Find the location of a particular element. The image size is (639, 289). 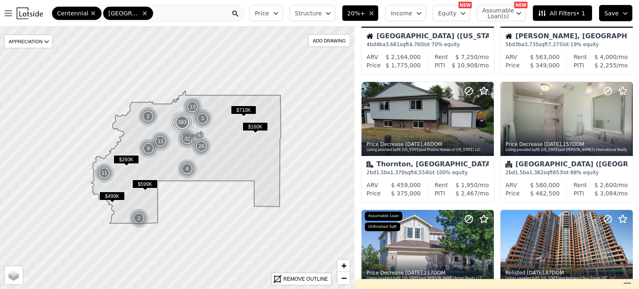

div: 4 is located at coordinates (187, 169).